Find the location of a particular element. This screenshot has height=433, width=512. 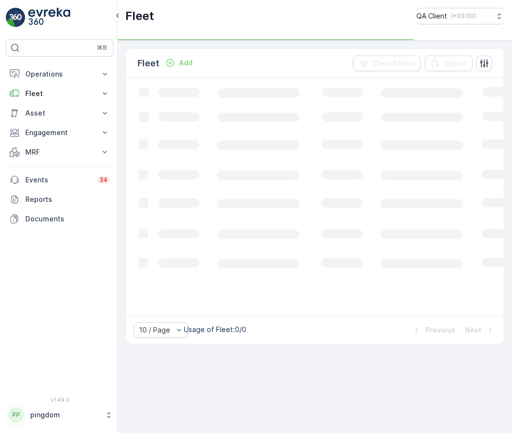

p: Export is located at coordinates (456, 63).